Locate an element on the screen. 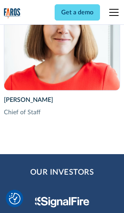 The height and width of the screenshot is (213, 124). img: Signal Fire Logo is located at coordinates (62, 202).